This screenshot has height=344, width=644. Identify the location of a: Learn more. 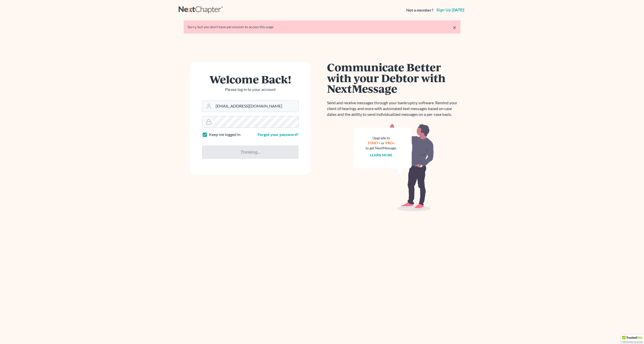
(381, 155).